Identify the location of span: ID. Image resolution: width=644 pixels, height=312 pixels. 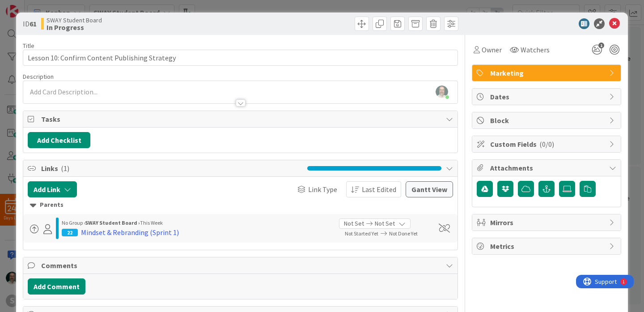
(29, 24).